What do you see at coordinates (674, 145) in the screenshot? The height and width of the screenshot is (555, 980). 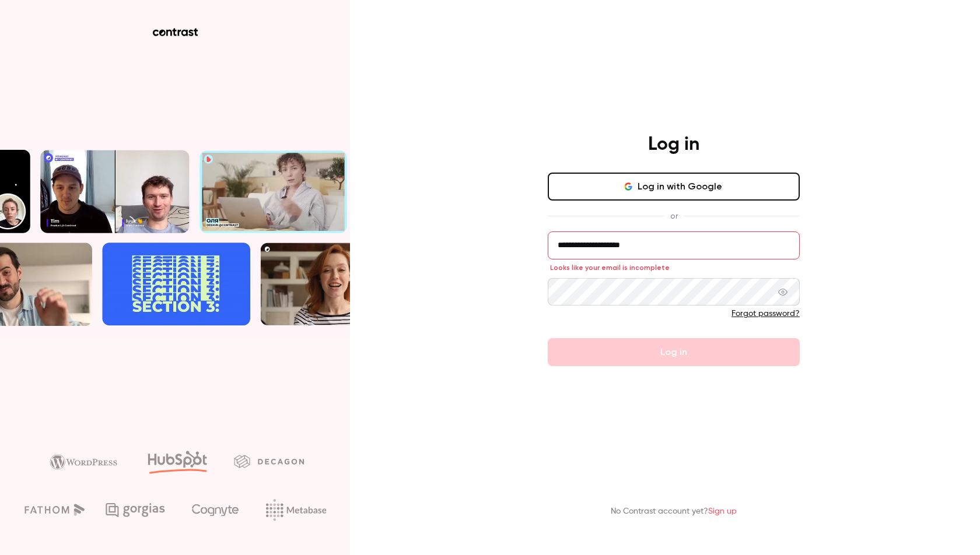 I see `h4: Log in` at bounding box center [674, 145].